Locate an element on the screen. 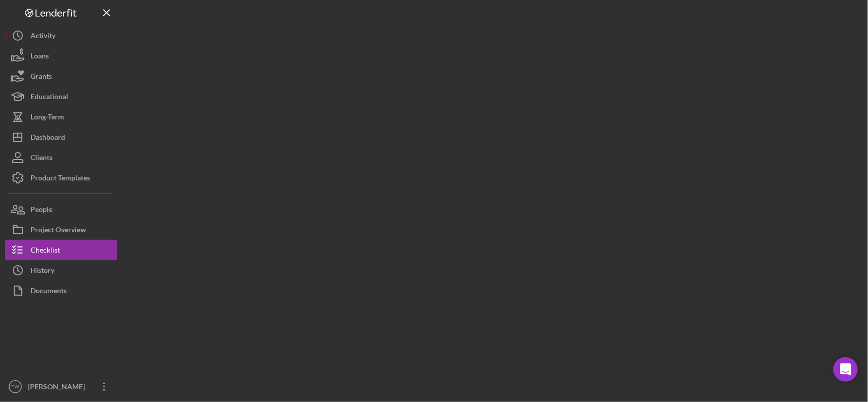  button: People is located at coordinates (61, 210).